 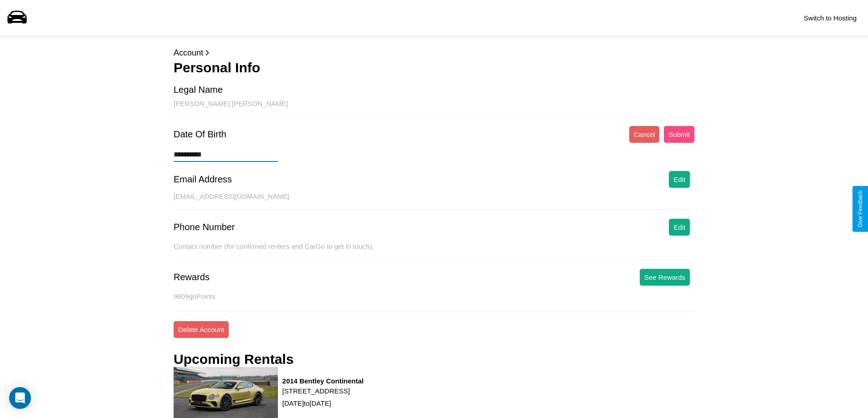 What do you see at coordinates (434, 251) in the screenshot?
I see `div: Contact number (for confirmed renters and CarGo to get in touch).` at bounding box center [434, 251].